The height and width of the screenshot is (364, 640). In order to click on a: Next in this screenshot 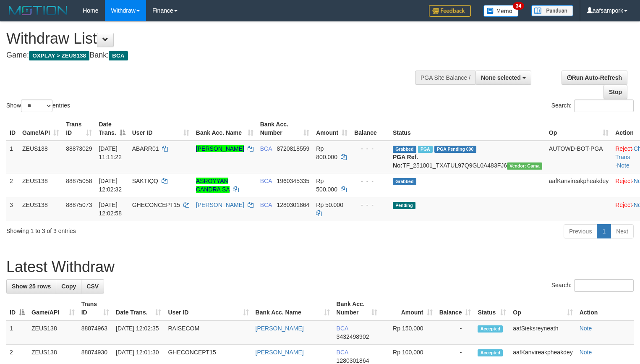, I will do `click(622, 232)`.